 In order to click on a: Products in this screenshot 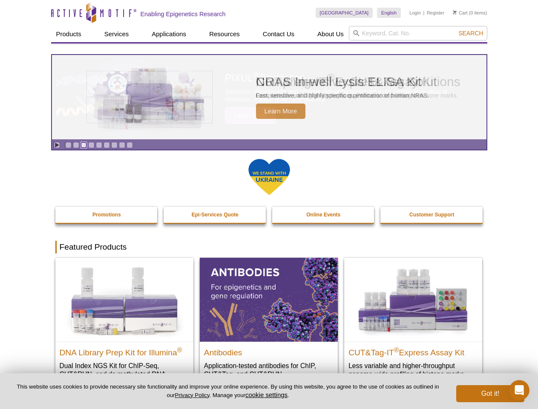, I will do `click(69, 34)`.